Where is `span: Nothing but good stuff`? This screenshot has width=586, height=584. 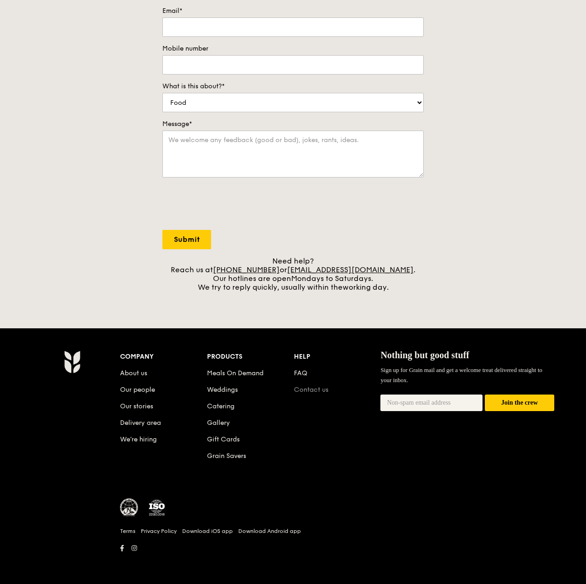 span: Nothing but good stuff is located at coordinates (425, 355).